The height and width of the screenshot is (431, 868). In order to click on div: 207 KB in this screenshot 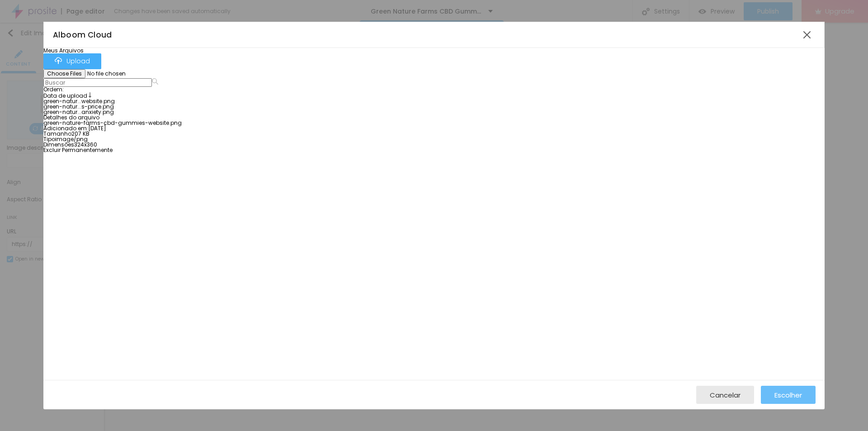, I will do `click(112, 134)`.